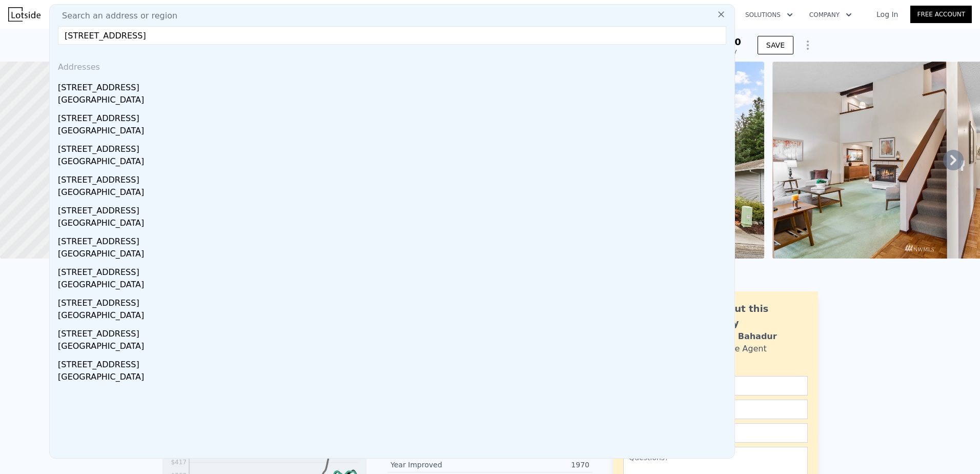 This screenshot has height=474, width=980. What do you see at coordinates (776, 45) in the screenshot?
I see `button: SAVE` at bounding box center [776, 45].